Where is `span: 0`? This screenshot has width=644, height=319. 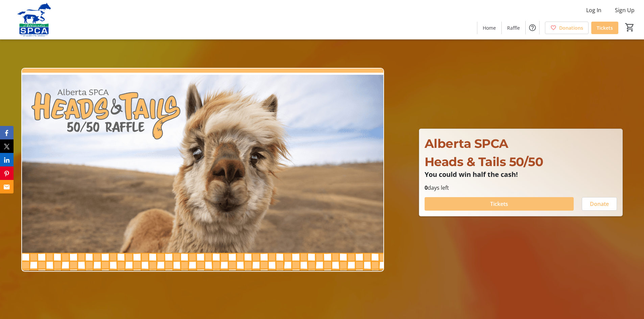
span: 0 is located at coordinates (426, 188).